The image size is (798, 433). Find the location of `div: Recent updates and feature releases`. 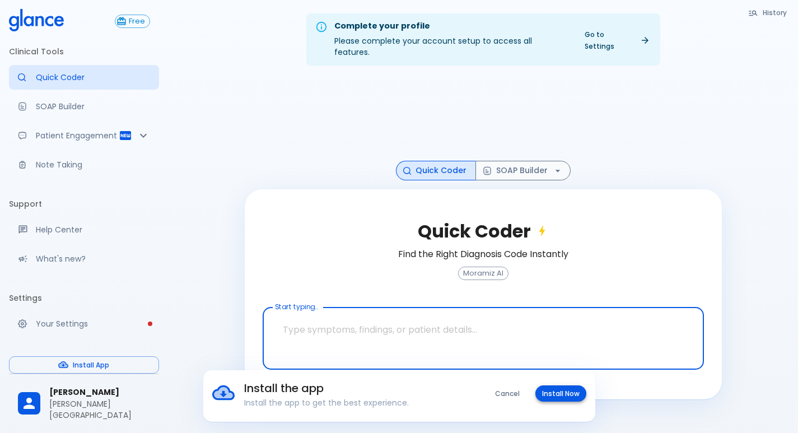

div: Recent updates and feature releases is located at coordinates (84, 259).